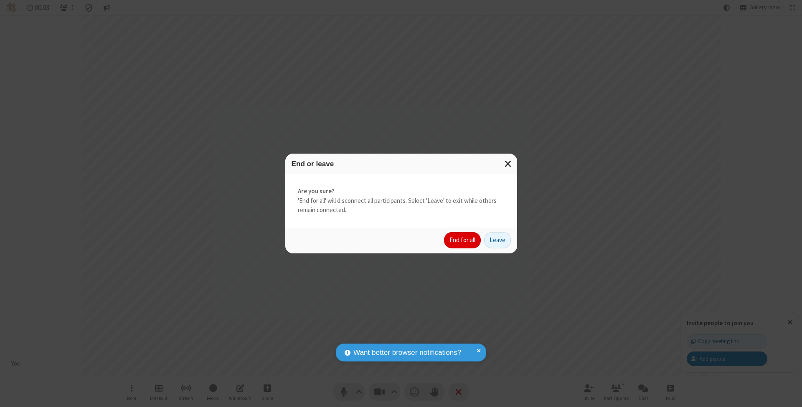 This screenshot has width=802, height=407. What do you see at coordinates (497, 241) in the screenshot?
I see `button: Leave` at bounding box center [497, 241].